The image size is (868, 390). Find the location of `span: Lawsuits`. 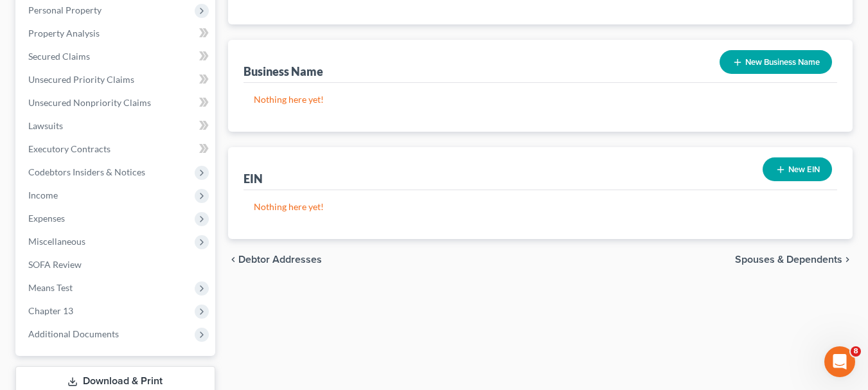

span: Lawsuits is located at coordinates (46, 125).